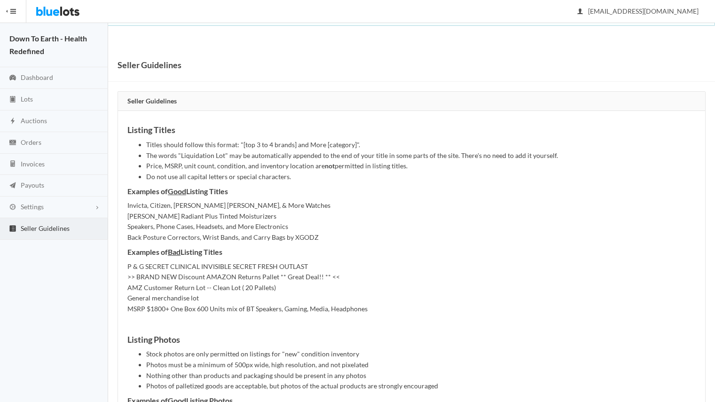 The width and height of the screenshot is (715, 402). I want to click on span: Orders, so click(31, 142).